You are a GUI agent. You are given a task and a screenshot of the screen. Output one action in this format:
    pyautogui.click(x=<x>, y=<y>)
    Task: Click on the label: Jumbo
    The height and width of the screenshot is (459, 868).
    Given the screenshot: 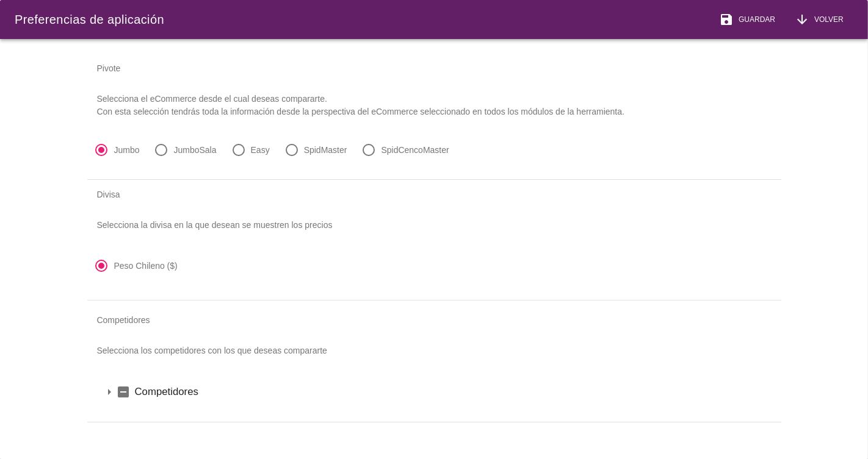 What is the action you would take?
    pyautogui.click(x=127, y=150)
    